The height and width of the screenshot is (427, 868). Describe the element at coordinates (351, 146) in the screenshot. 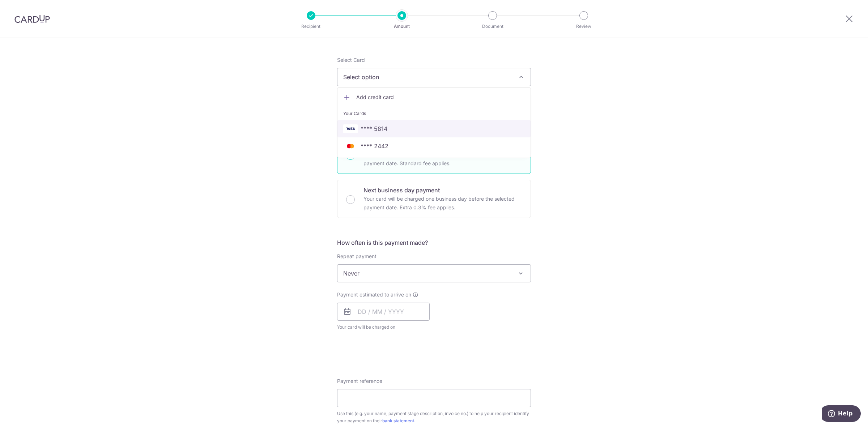

I see `img: MASTERCARD` at that location.